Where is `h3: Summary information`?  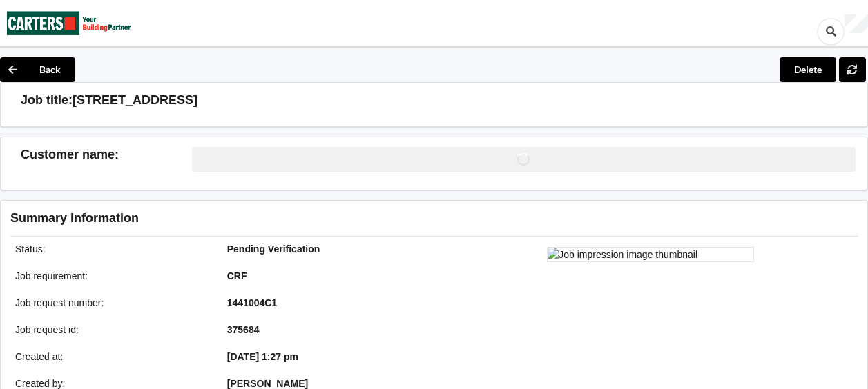
h3: Summary information is located at coordinates (325, 218).